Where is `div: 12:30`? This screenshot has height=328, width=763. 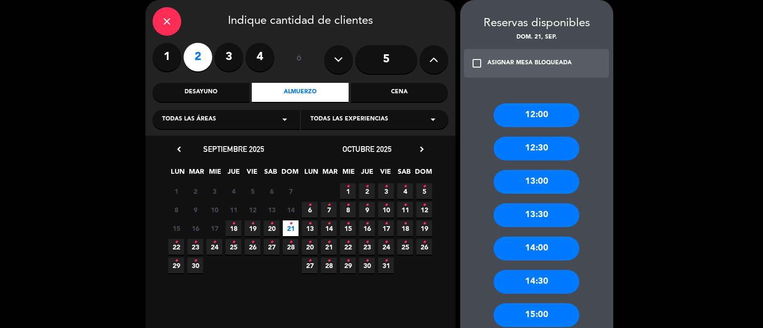 div: 12:30 is located at coordinates (536, 149).